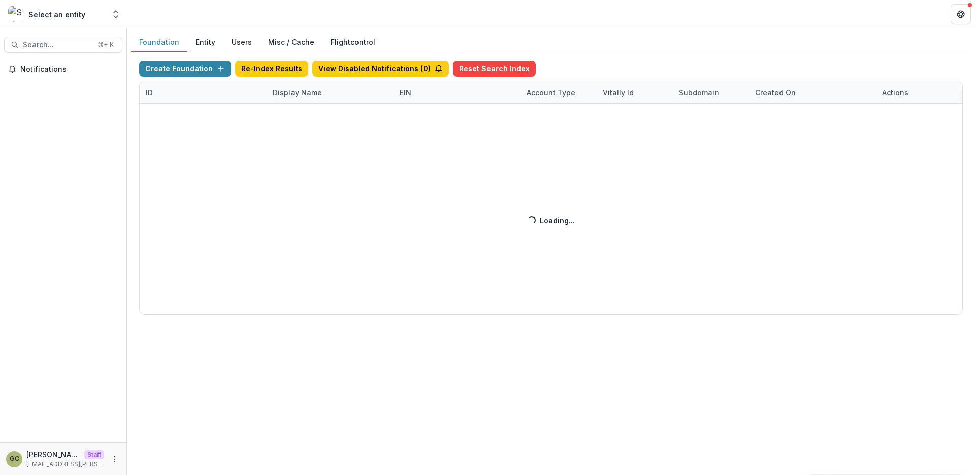 This screenshot has height=475, width=975. What do you see at coordinates (291, 42) in the screenshot?
I see `button: Misc / Cache` at bounding box center [291, 42].